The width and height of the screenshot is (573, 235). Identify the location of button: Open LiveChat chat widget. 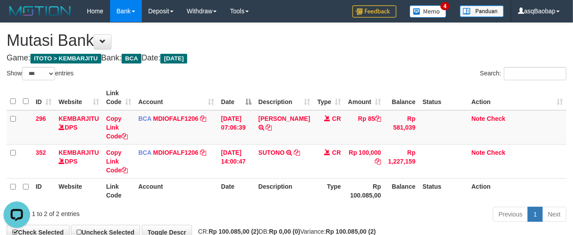
(17, 17).